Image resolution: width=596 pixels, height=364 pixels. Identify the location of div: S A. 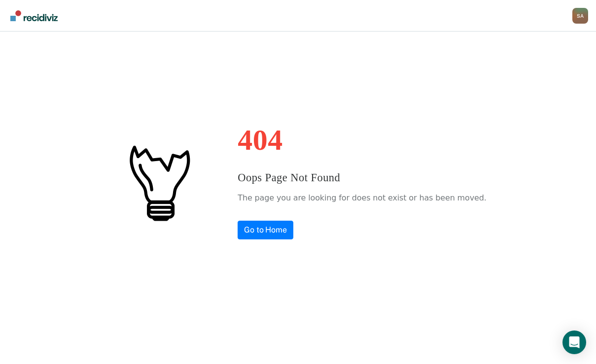
(581, 16).